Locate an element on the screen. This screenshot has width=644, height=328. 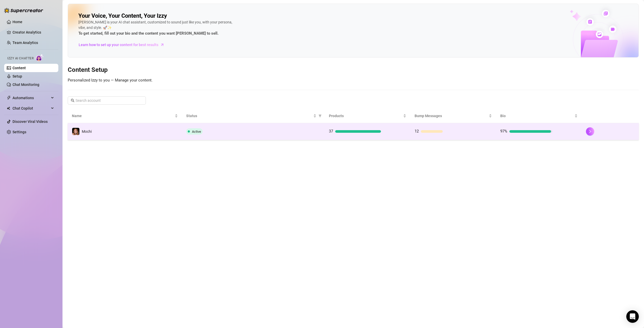
span: arrow-right is located at coordinates (162, 45).